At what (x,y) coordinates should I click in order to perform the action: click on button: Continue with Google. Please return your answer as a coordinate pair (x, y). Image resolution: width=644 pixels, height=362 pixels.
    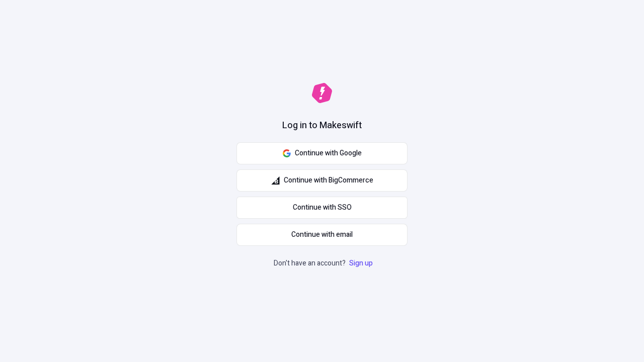
    Looking at the image, I should click on (322, 153).